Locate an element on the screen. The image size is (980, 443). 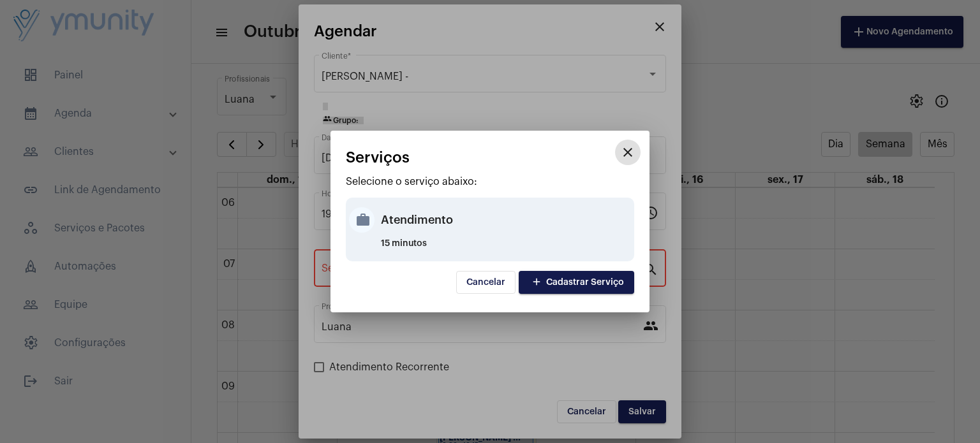
button: Cadastrar Serviço is located at coordinates (576, 283).